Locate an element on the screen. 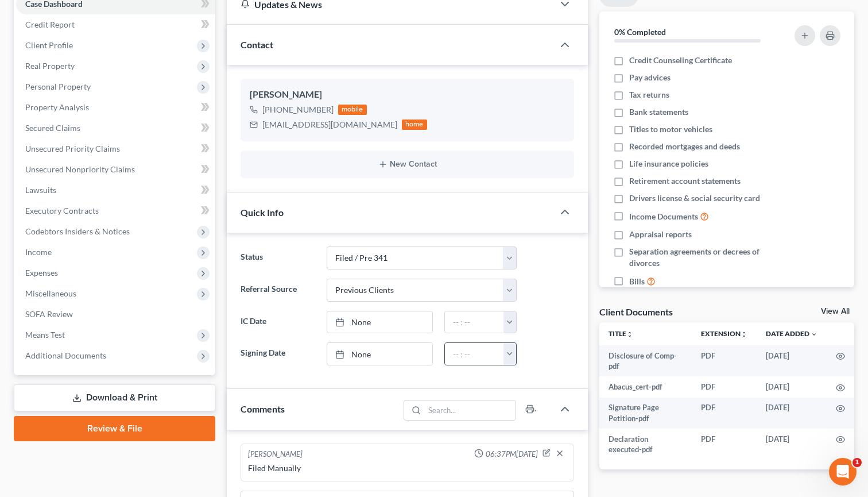  a: Lawsuits is located at coordinates (116, 190).